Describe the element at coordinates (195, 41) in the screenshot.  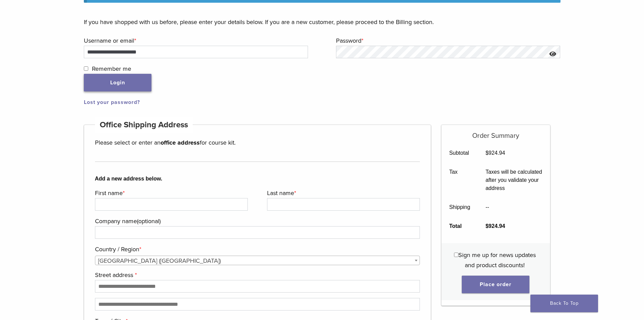
I see `label: Username or email` at that location.